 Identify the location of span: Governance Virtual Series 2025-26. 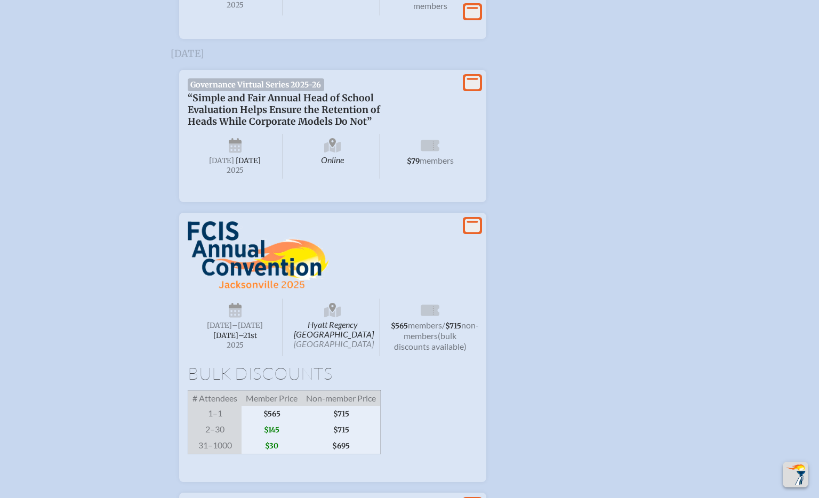
(256, 85).